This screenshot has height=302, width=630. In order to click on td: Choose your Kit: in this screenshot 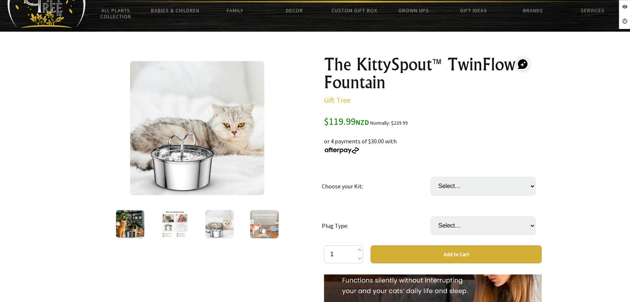, I will do `click(376, 186)`.